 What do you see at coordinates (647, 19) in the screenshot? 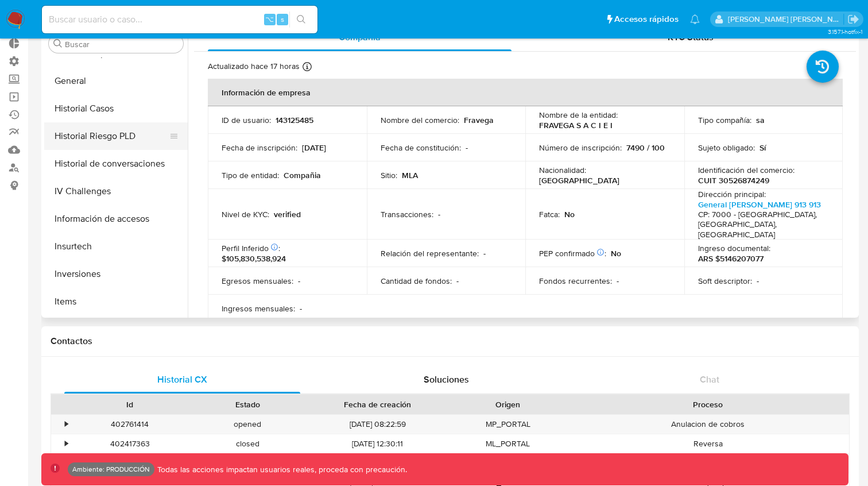
I see `span: Accesos rápidos` at bounding box center [647, 19].